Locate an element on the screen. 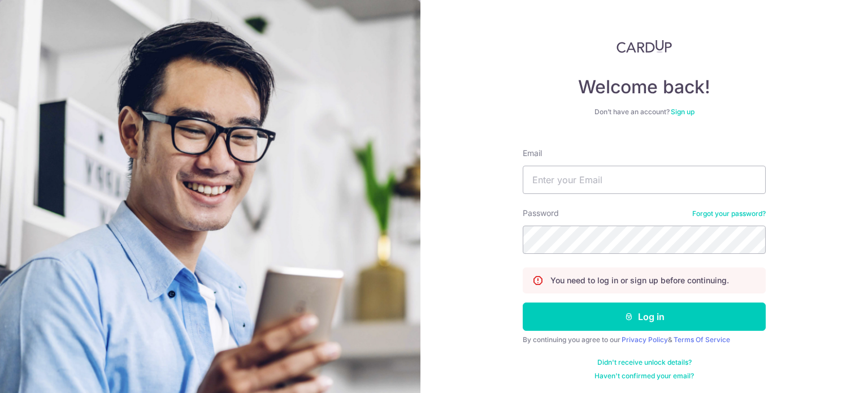  label: Password is located at coordinates (541, 214).